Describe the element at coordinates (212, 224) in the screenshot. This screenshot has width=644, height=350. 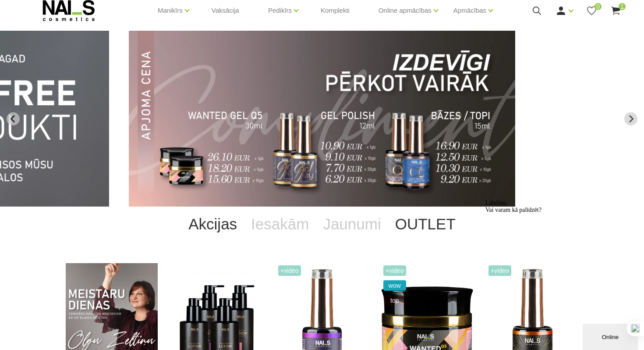
I see `a: Akcijas` at that location.